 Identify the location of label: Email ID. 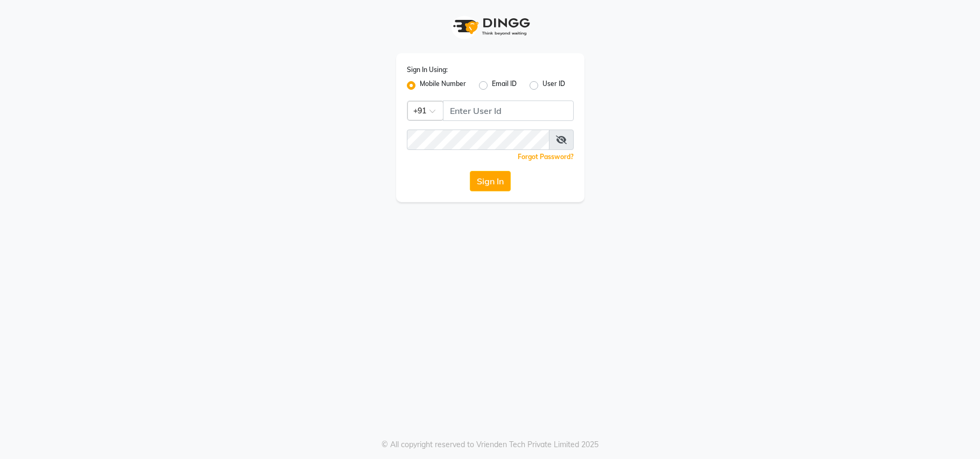
(504, 85).